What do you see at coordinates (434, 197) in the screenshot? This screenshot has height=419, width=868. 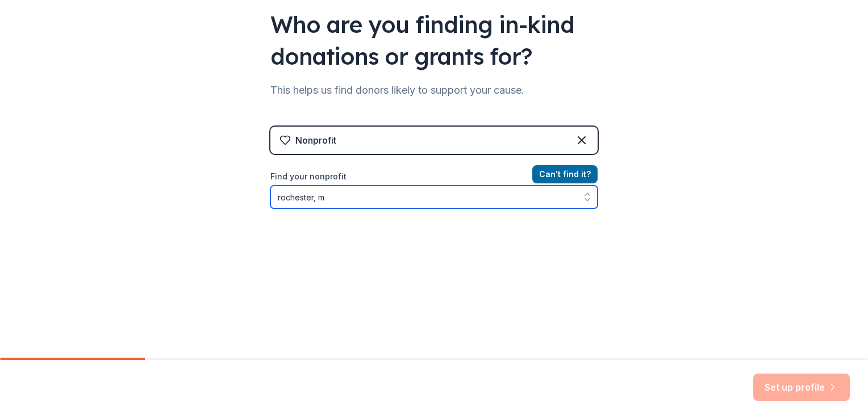 I see `input: Search by name, EIN, or city` at bounding box center [434, 197].